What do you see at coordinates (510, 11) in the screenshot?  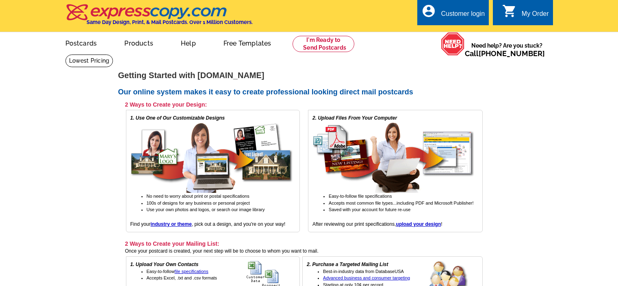 I see `i: shopping_cart` at bounding box center [510, 11].